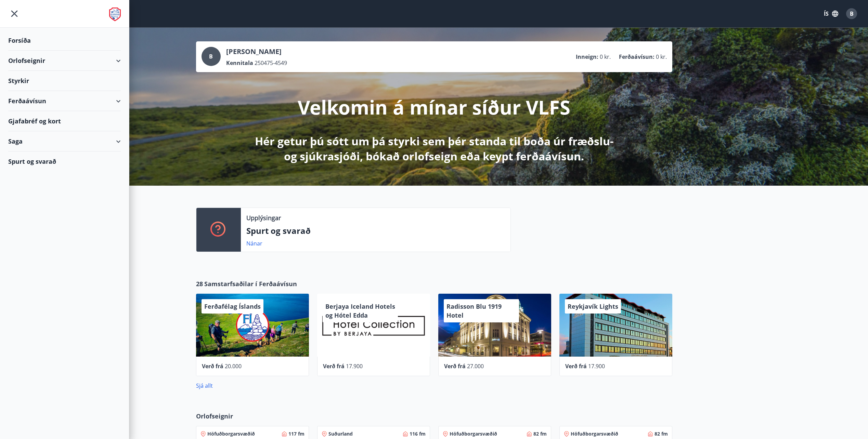  I want to click on div: Orlofseignir, so click(64, 61).